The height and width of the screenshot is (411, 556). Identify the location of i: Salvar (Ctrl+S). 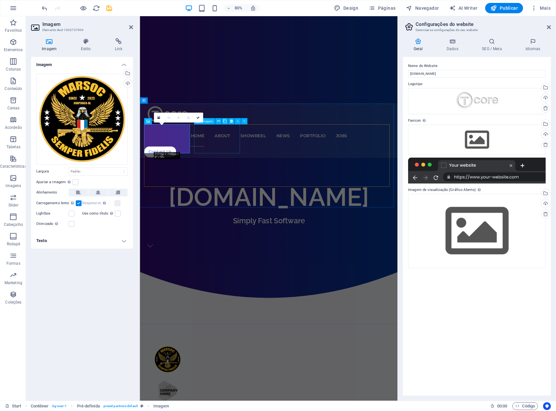
(109, 8).